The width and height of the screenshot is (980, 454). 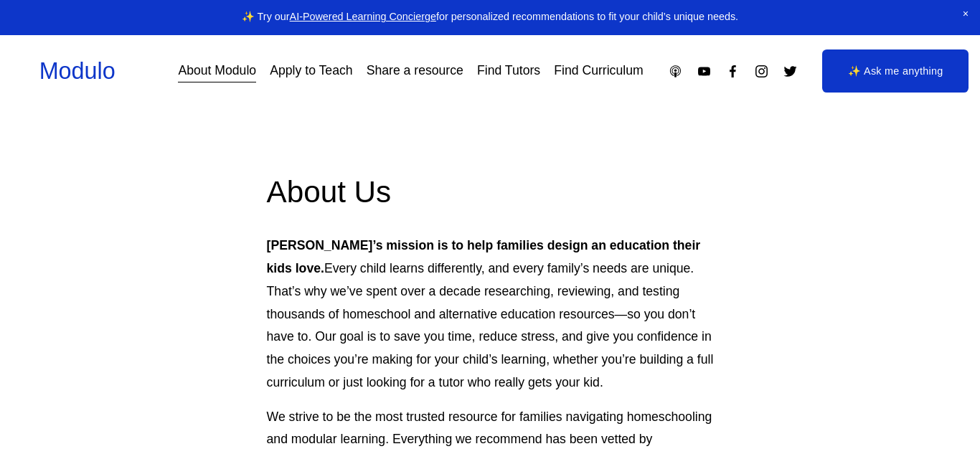 What do you see at coordinates (490, 191) in the screenshot?
I see `h2: About Us` at bounding box center [490, 191].